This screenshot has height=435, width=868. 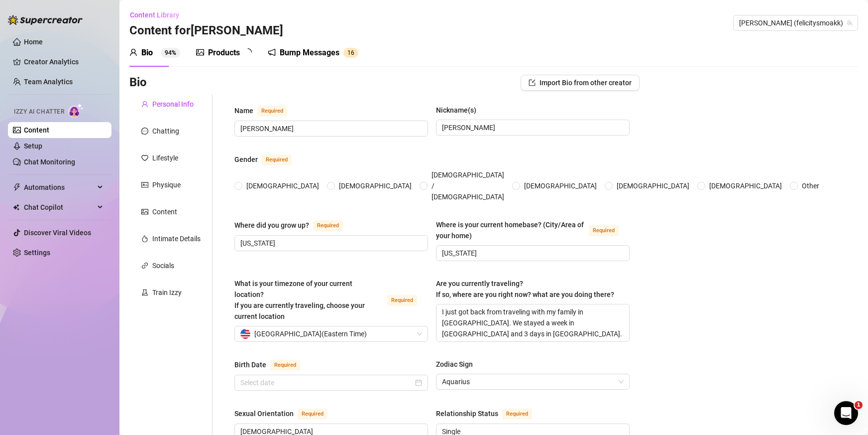 What do you see at coordinates (64, 62) in the screenshot?
I see `a: Creator Analytics` at bounding box center [64, 62].